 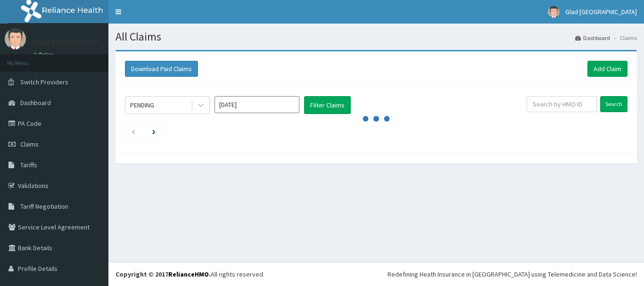 What do you see at coordinates (327, 105) in the screenshot?
I see `button: Filter Claims` at bounding box center [327, 105].